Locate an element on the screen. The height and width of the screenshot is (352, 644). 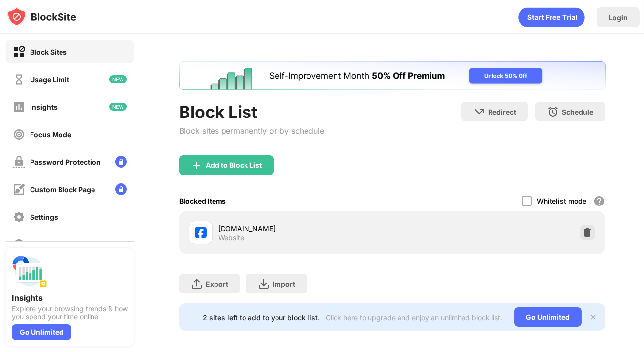
img: customize-block-page-off.svg is located at coordinates (19, 189).